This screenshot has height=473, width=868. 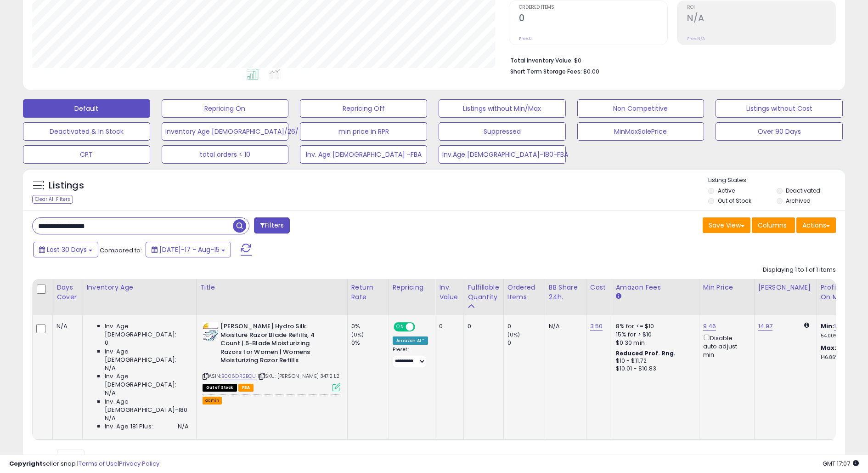 I want to click on button: CPT, so click(x=86, y=155).